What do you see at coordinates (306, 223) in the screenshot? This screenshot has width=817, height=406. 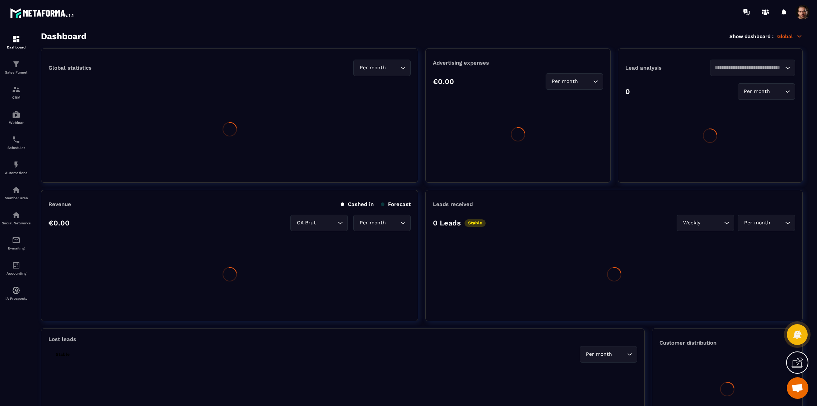 I see `span: CA Brut` at bounding box center [306, 223].